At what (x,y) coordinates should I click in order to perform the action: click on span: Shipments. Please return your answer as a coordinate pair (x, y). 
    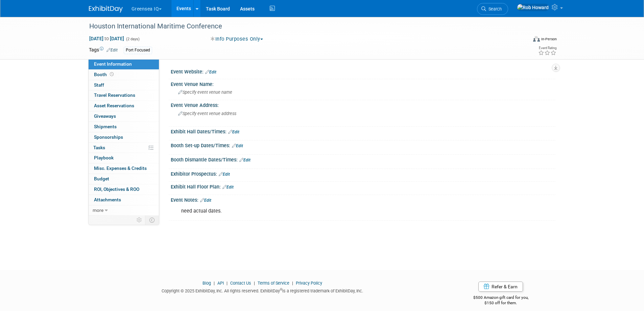
    Looking at the image, I should click on (105, 127).